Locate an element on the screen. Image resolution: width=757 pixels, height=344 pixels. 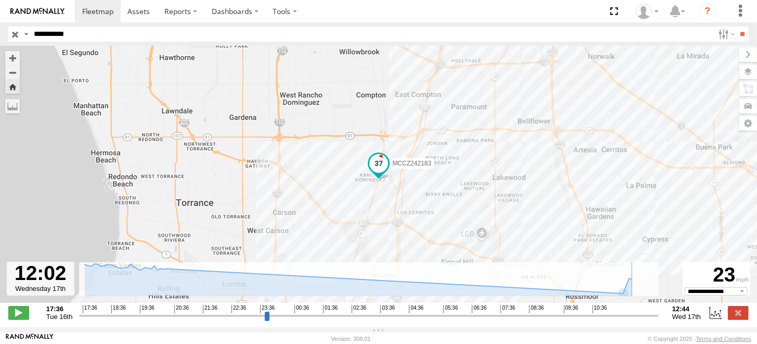
span: Tue 16th Sep 2025 is located at coordinates (59, 317).